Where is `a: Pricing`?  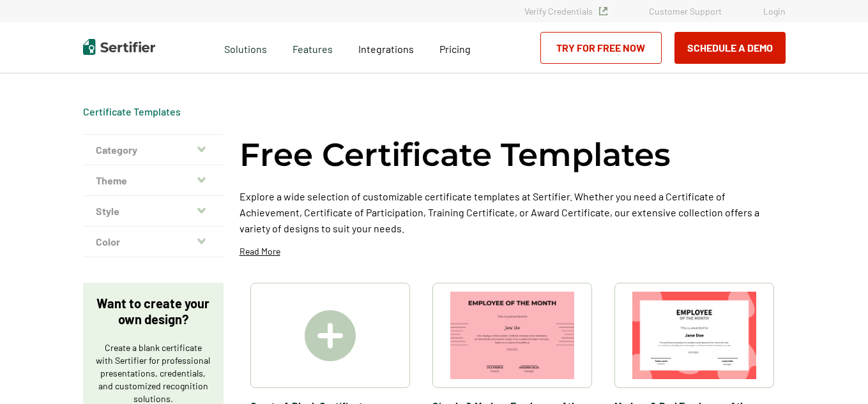
a: Pricing is located at coordinates (455, 48).